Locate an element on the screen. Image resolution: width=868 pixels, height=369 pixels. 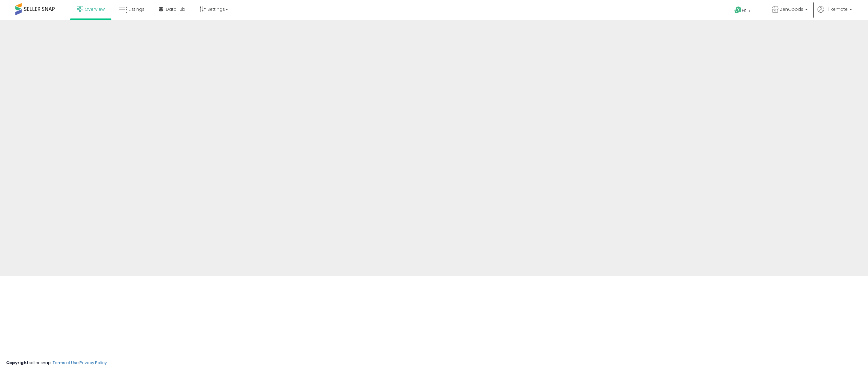
span: DataHub is located at coordinates (176, 10).